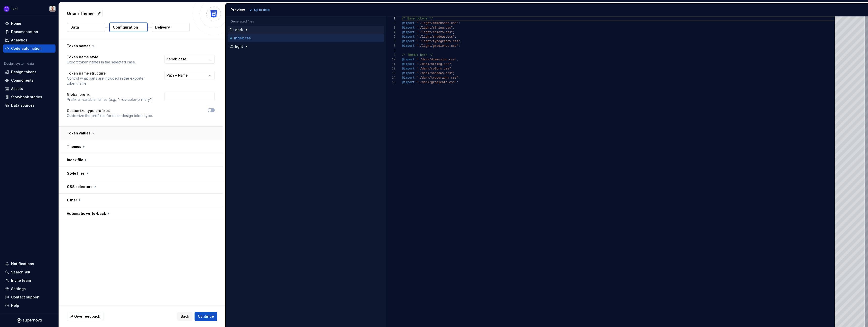 The height and width of the screenshot is (327, 868). What do you see at coordinates (163, 27) in the screenshot?
I see `p: Delivery` at bounding box center [163, 27].